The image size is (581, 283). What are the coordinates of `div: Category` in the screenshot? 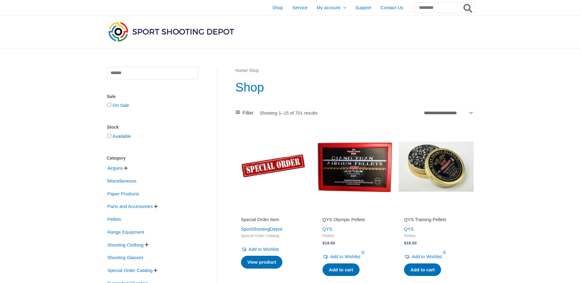 It's located at (152, 158).